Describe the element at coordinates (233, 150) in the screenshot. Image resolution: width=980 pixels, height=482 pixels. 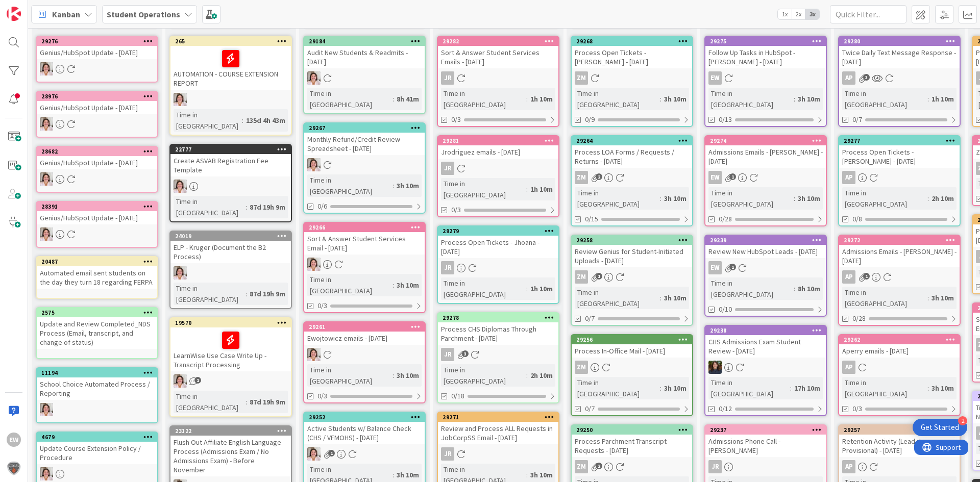
I see `div: 22777` at that location.